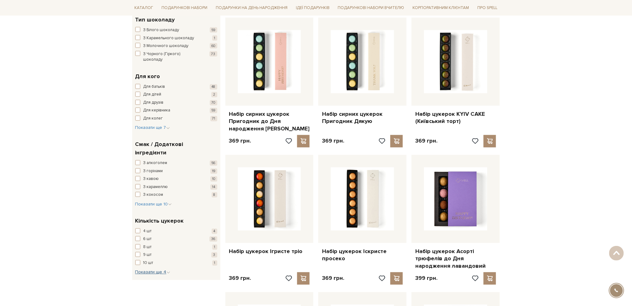 This screenshot has width=632, height=306. I want to click on button: Для батьків 48, so click(176, 87).